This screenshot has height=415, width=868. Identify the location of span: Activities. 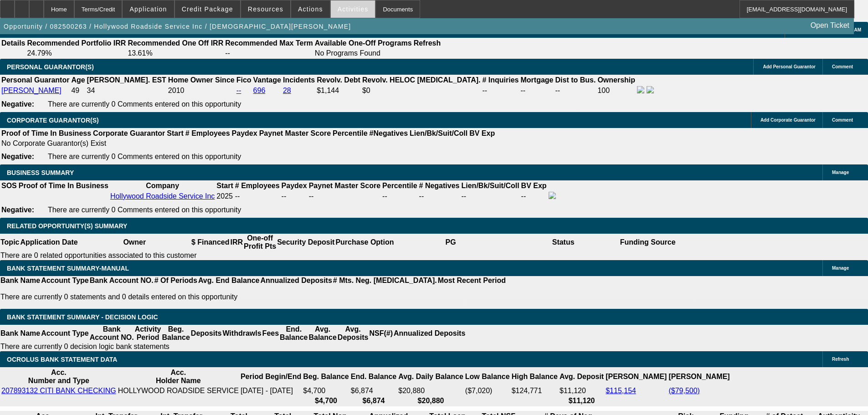
(353, 9).